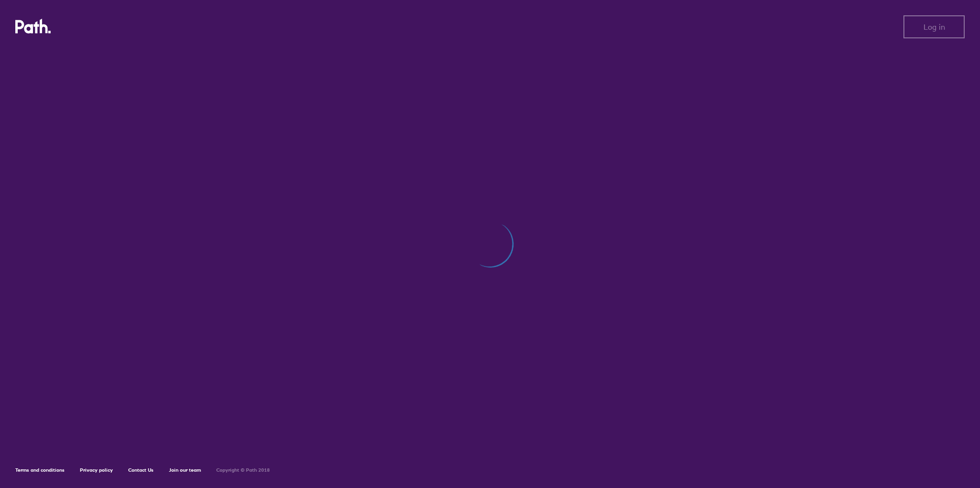  Describe the element at coordinates (243, 470) in the screenshot. I see `h6: Copyright © Path 2018` at that location.